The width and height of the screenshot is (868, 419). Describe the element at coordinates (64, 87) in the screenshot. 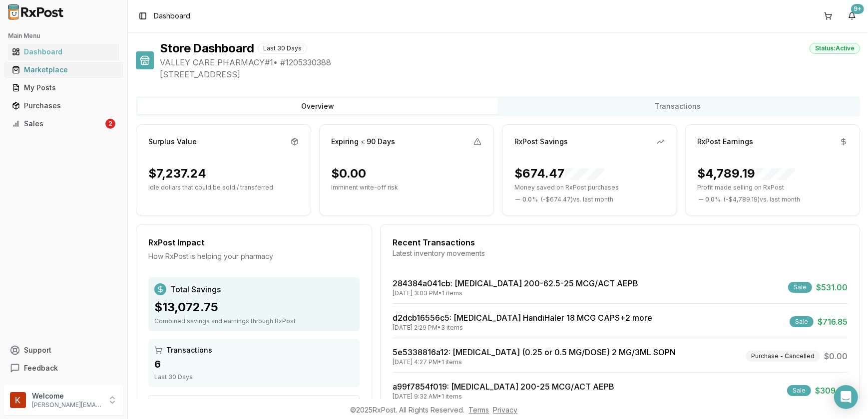

I see `button: My Posts` at that location.